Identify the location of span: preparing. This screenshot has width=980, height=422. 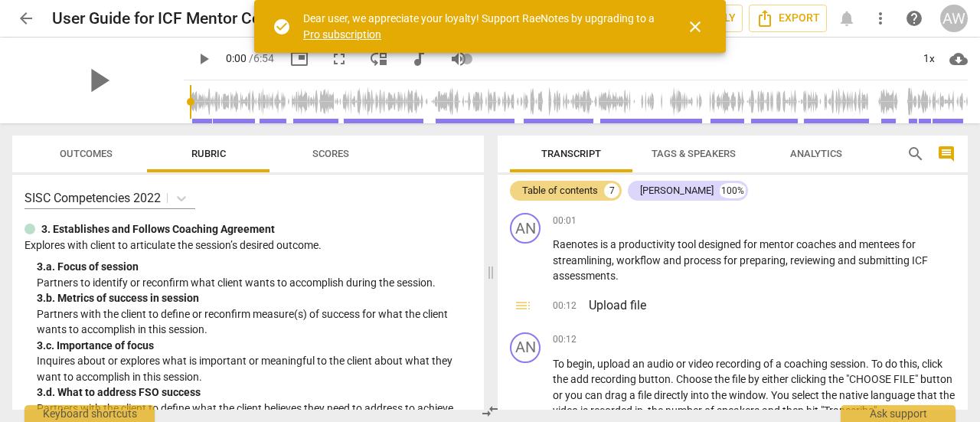
(763, 261).